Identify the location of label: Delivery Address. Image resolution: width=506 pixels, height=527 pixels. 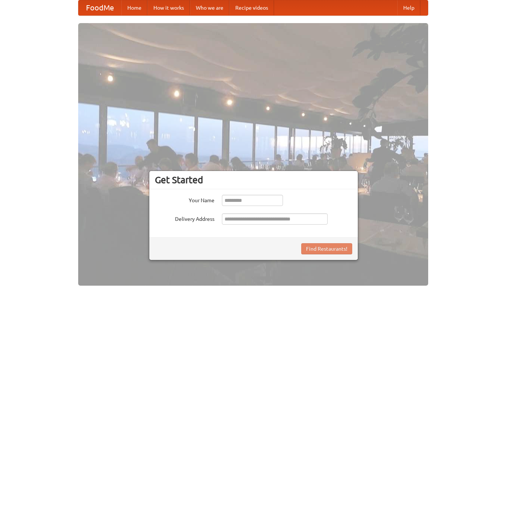
(185, 218).